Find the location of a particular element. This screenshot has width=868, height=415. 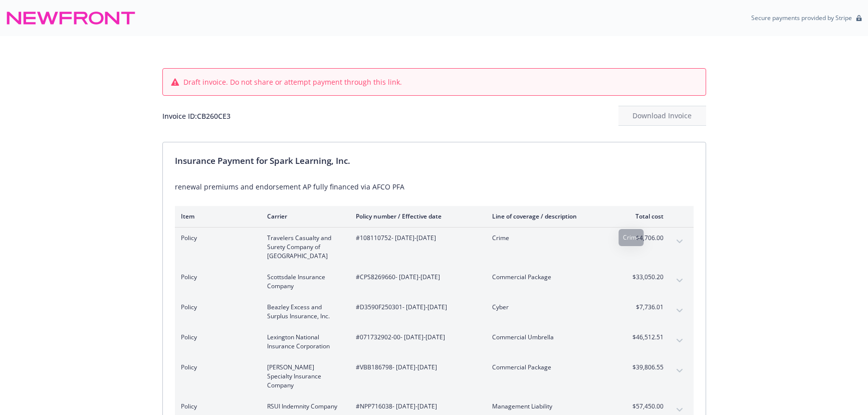

span: Management Liability is located at coordinates (551, 406).